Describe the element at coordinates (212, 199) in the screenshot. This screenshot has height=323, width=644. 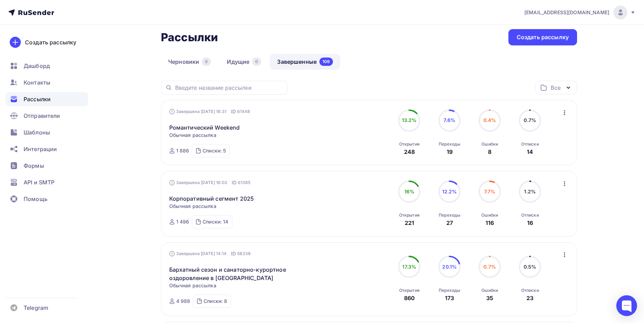
I see `a: Корпоративный сегмент 2025` at that location.